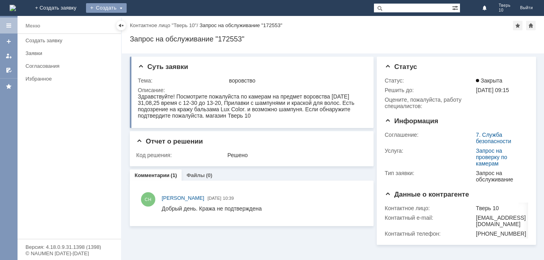 The width and height of the screenshot is (544, 260). Describe the element at coordinates (501, 208) in the screenshot. I see `div: Тверь 10` at that location.